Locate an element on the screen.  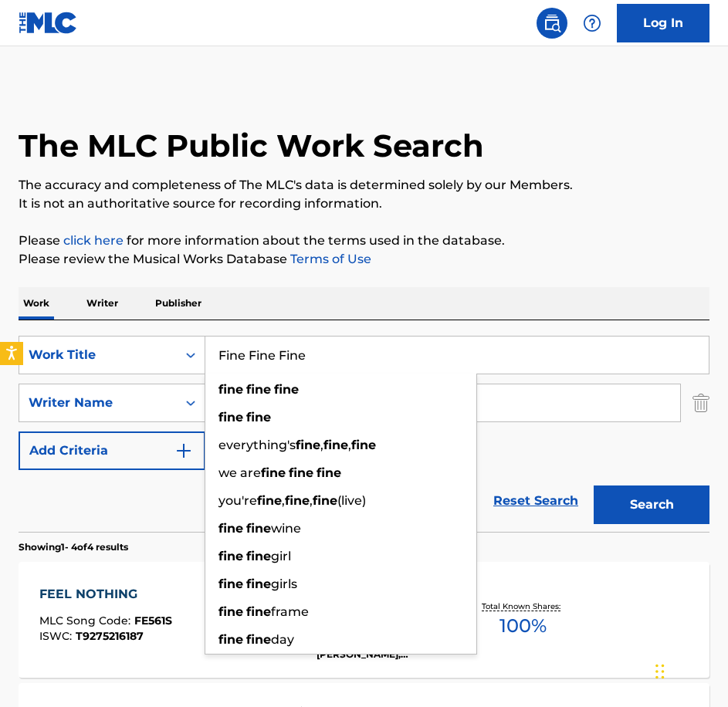
img: help is located at coordinates (592, 23).